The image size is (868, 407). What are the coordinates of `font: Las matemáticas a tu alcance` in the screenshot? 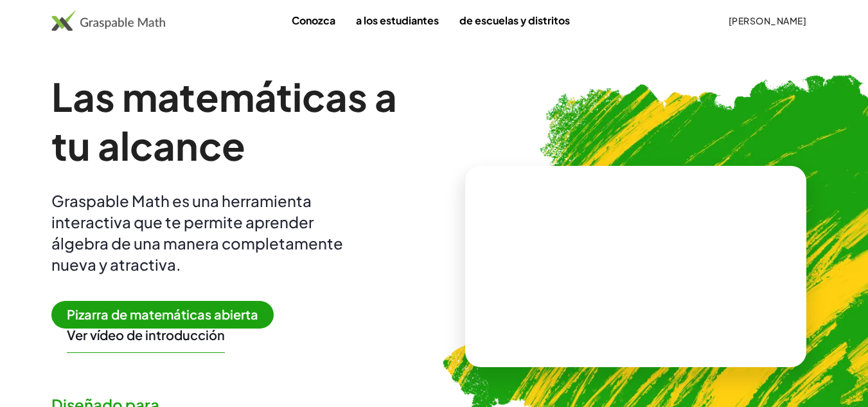 It's located at (225, 120).